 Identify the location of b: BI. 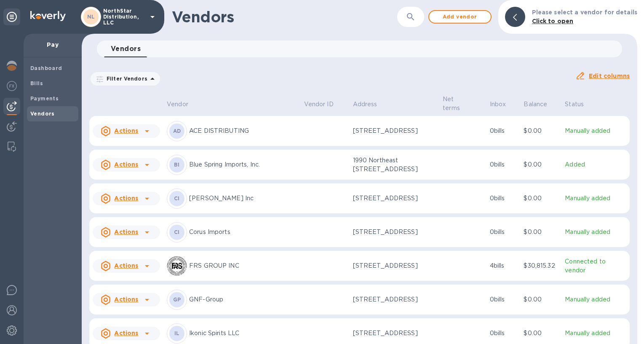
(177, 164).